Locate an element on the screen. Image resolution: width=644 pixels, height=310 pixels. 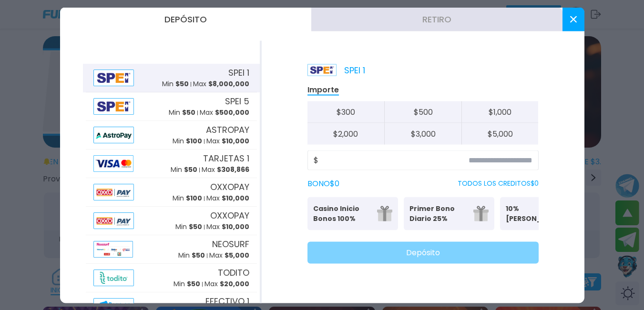
span: $ 5,000 is located at coordinates (237, 256).